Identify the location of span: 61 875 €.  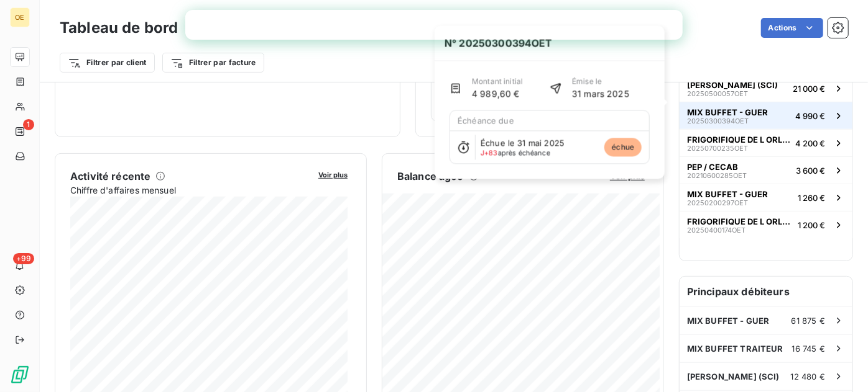
(808, 321).